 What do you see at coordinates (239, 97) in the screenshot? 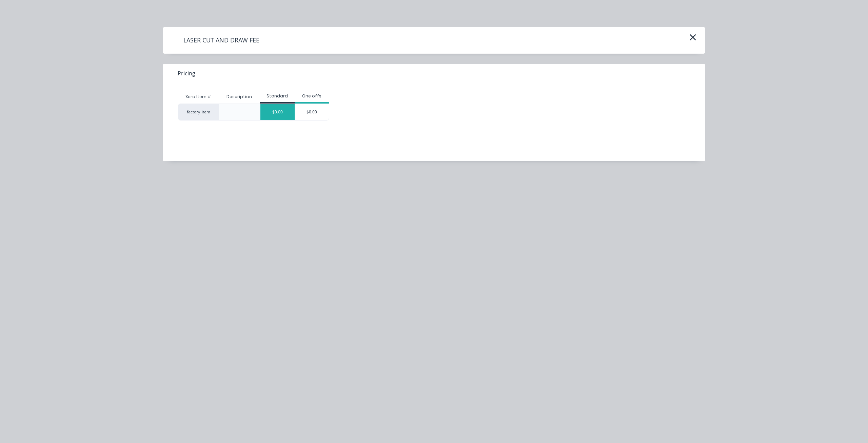
I see `div: Description` at bounding box center [239, 97].